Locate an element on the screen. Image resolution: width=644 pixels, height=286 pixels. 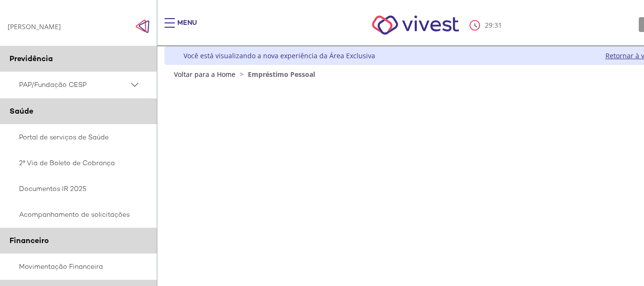
span: Financeiro is located at coordinates (29, 240).